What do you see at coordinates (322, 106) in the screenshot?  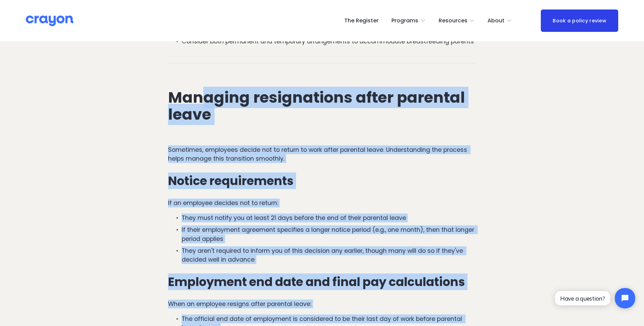 I see `h2: Managing resignations after parental leave` at bounding box center [322, 106].